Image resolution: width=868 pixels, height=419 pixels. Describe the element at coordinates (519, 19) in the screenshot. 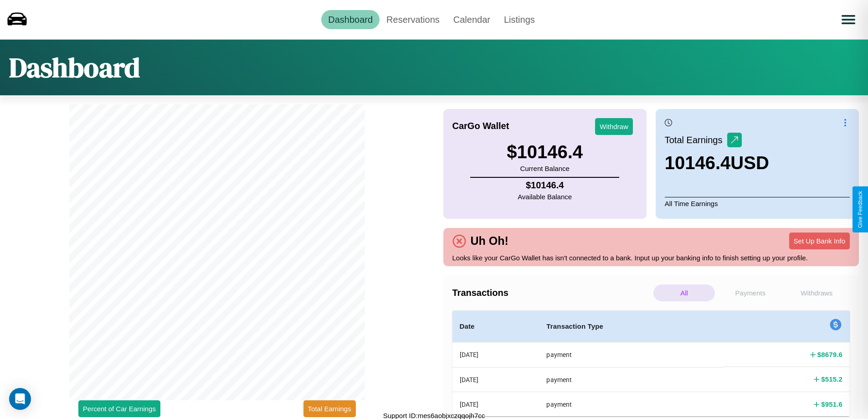

I see `a: Listings` at that location.